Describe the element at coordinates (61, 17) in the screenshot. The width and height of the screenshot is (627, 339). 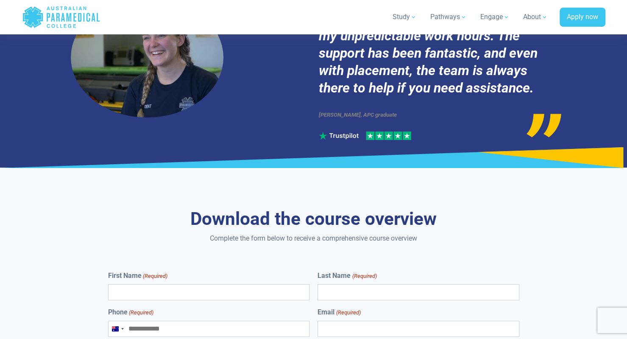
I see `a: Australian Paramedical College` at that location.